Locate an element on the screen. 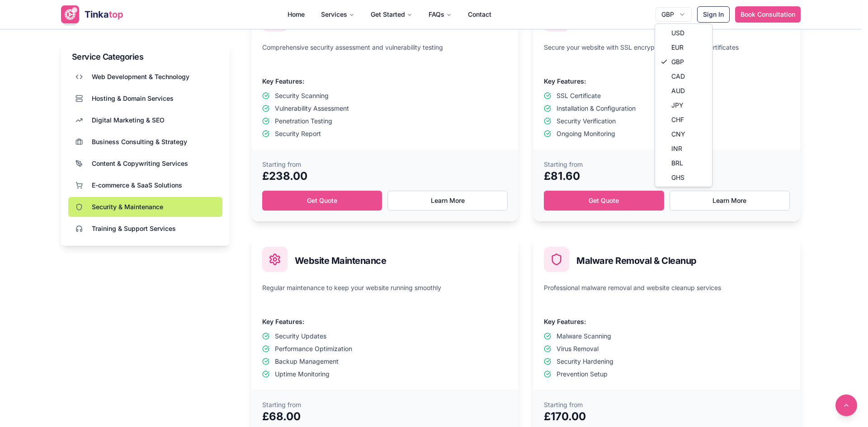  span: INR is located at coordinates (676, 148).